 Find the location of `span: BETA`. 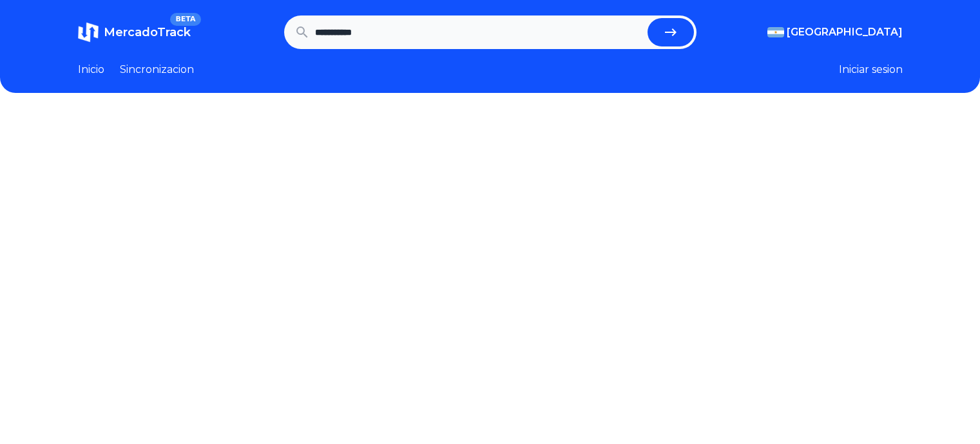

span: BETA is located at coordinates (185, 20).